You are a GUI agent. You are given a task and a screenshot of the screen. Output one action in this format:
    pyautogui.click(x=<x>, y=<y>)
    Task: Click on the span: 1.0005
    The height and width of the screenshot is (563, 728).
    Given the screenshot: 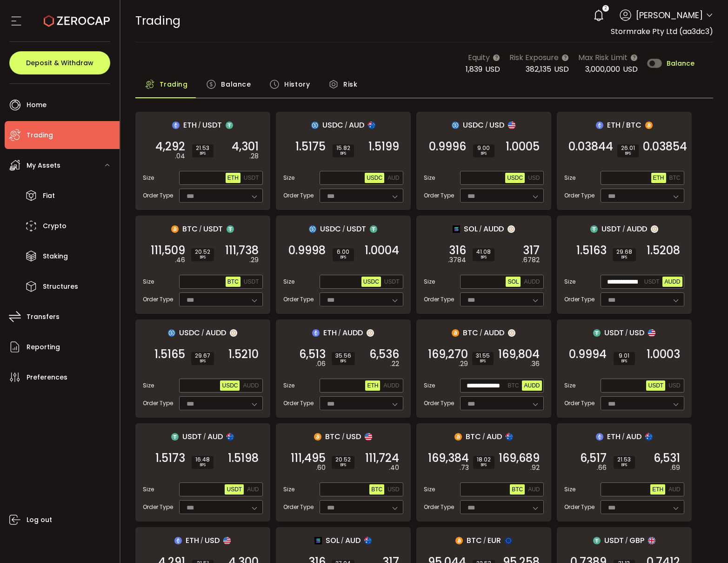 What is the action you would take?
    pyautogui.click(x=522, y=147)
    